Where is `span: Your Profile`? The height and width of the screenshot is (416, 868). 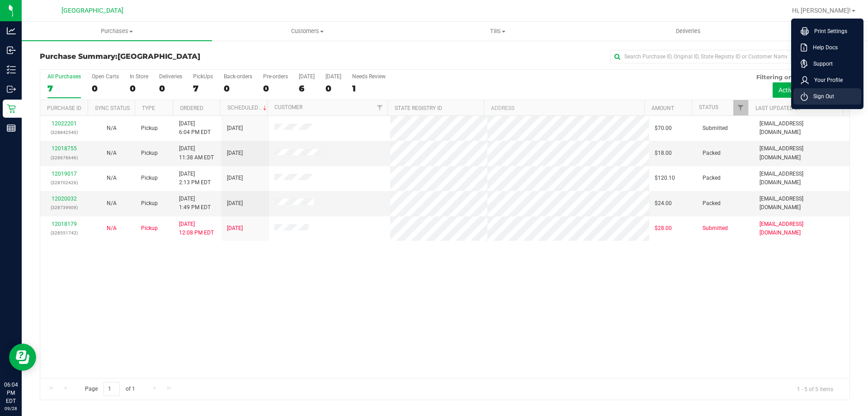
span: Your Profile is located at coordinates (826, 80).